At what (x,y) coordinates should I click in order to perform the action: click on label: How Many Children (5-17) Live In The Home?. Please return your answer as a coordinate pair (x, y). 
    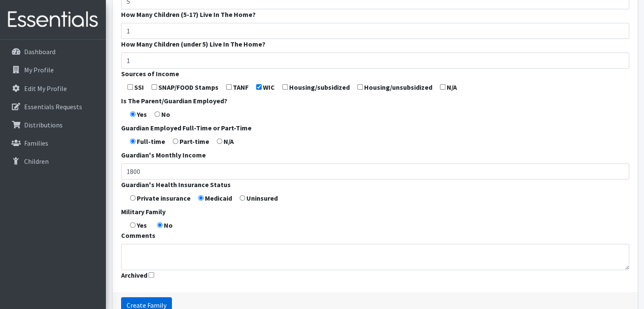
    Looking at the image, I should click on (188, 14).